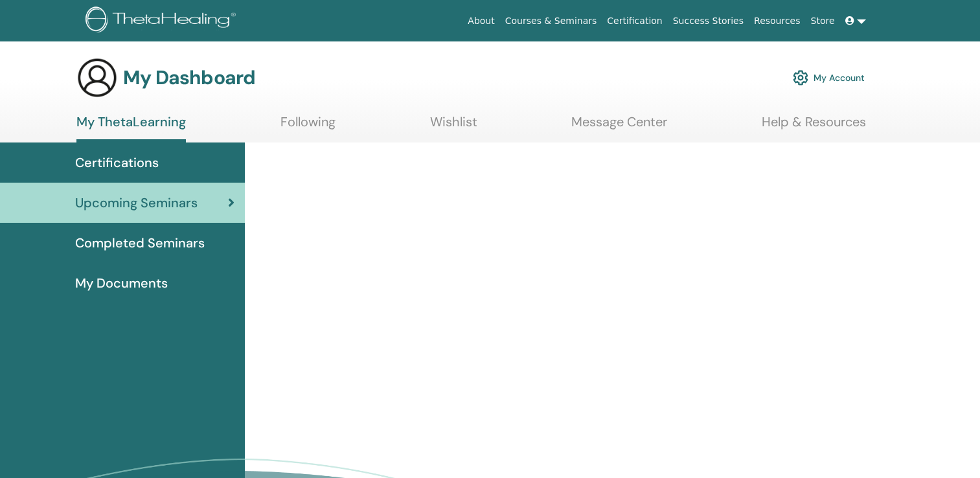 The height and width of the screenshot is (478, 980). I want to click on img: logo.png, so click(162, 21).